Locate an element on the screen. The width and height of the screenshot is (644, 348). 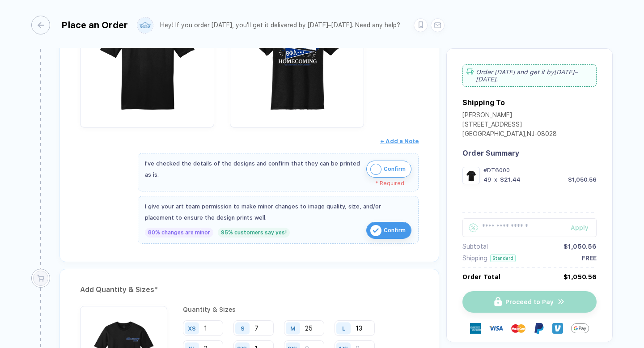
div: L is located at coordinates (344, 328).